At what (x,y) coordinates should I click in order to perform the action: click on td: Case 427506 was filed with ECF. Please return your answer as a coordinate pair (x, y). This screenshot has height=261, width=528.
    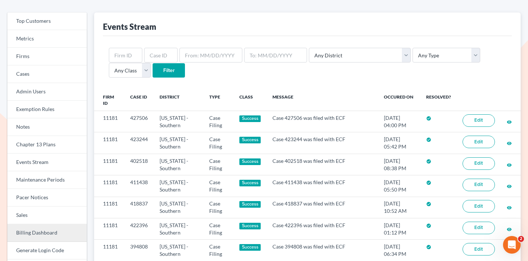
    Looking at the image, I should click on (322, 122).